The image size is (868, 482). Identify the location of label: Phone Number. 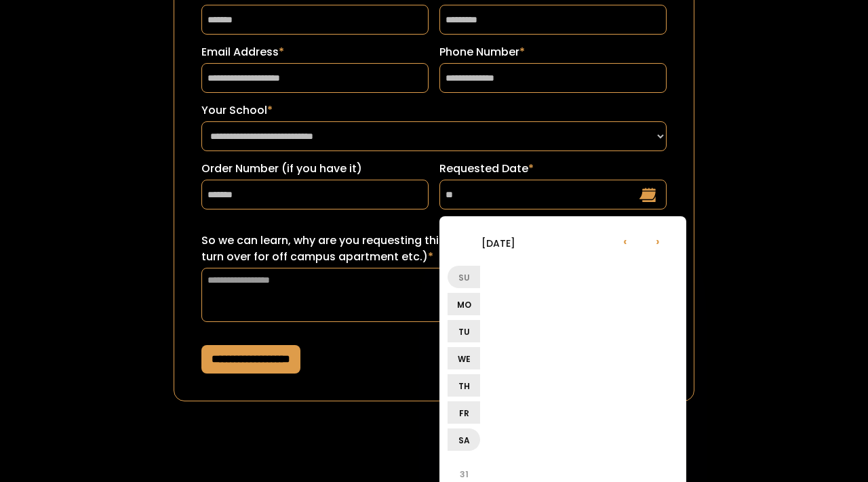
(552, 52).